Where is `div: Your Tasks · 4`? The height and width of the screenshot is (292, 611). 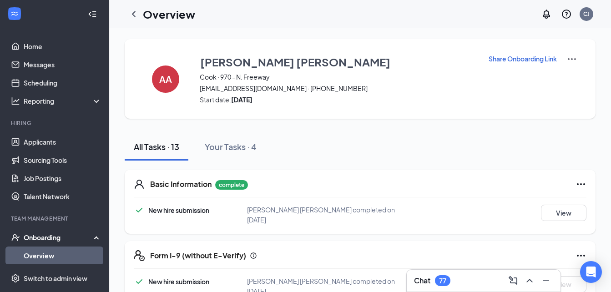 div: Your Tasks · 4 is located at coordinates (230, 146).